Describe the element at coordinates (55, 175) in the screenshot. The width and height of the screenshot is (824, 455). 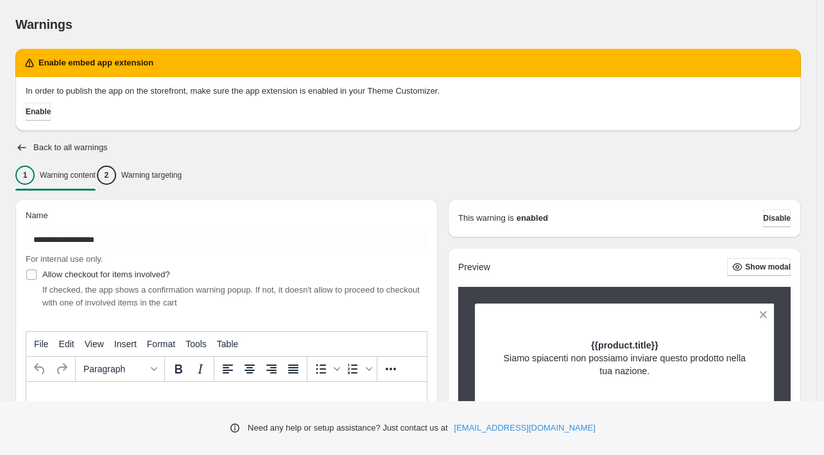
I see `button: 1Warning content` at that location.